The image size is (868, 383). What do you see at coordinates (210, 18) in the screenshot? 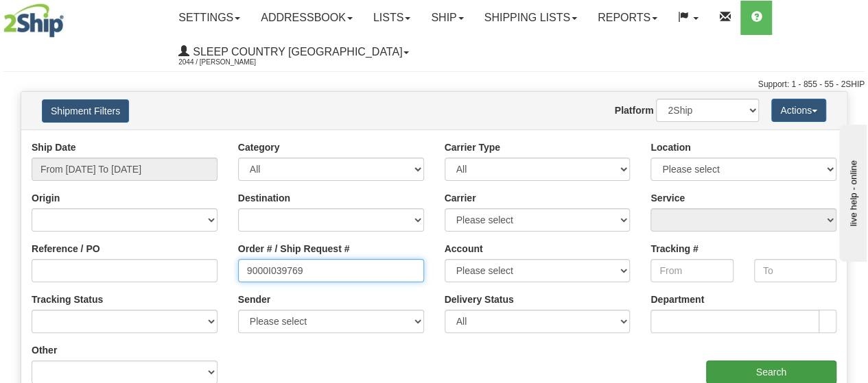
I see `a: Settings` at bounding box center [210, 18].